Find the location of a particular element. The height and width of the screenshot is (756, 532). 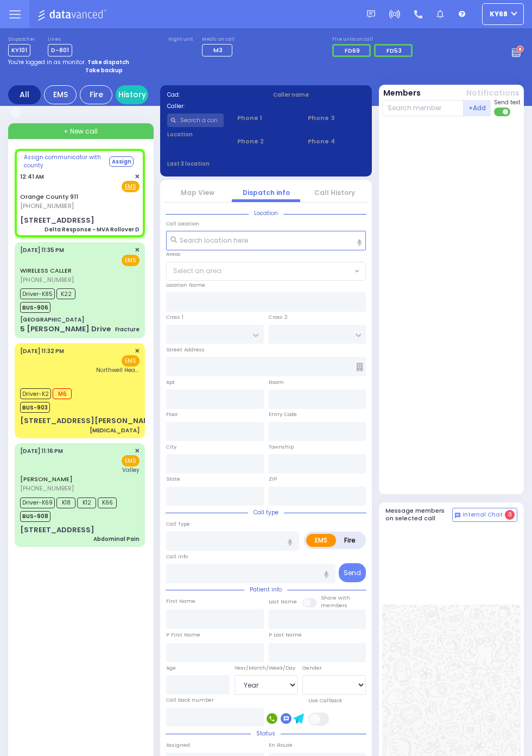

button: ky68 is located at coordinates (503, 14).